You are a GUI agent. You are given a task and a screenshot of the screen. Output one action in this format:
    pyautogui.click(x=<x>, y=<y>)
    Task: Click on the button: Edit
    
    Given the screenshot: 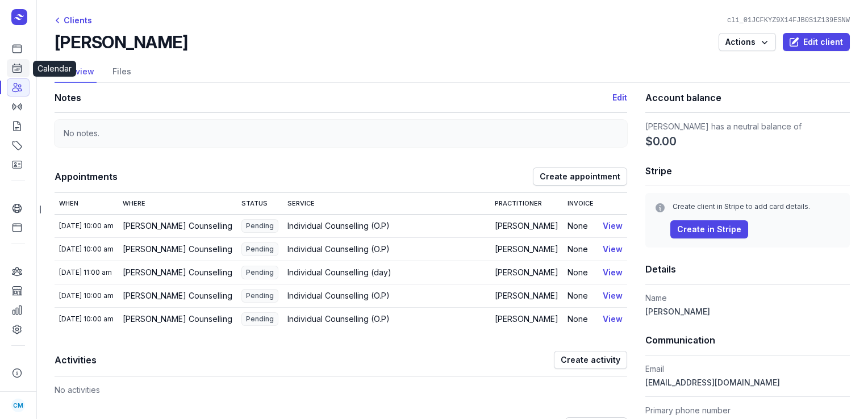 What is the action you would take?
    pyautogui.click(x=620, y=98)
    